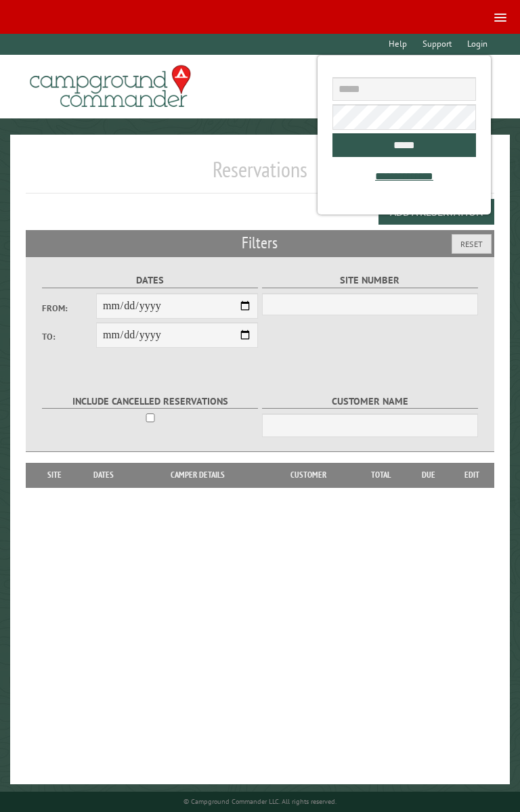 The image size is (520, 812). Describe the element at coordinates (104, 475) in the screenshot. I see `th: Dates` at that location.